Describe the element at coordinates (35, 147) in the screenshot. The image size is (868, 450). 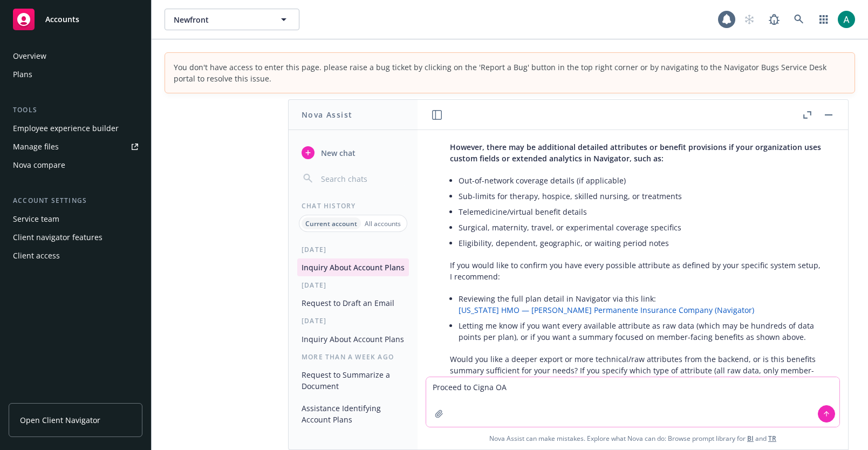
I see `div: Manage files` at that location.